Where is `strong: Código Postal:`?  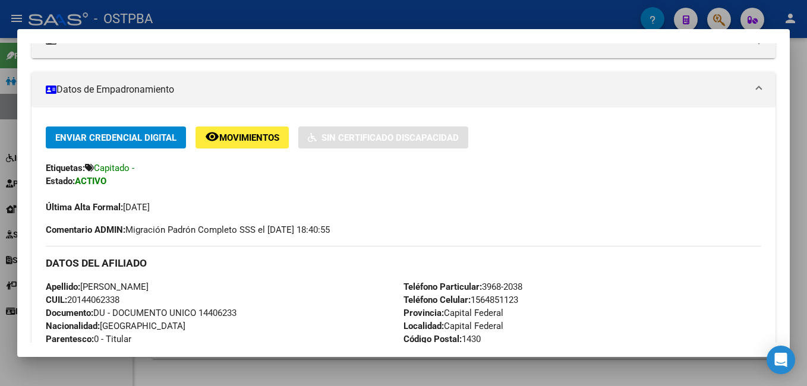
strong: Código Postal: is located at coordinates (433, 339).